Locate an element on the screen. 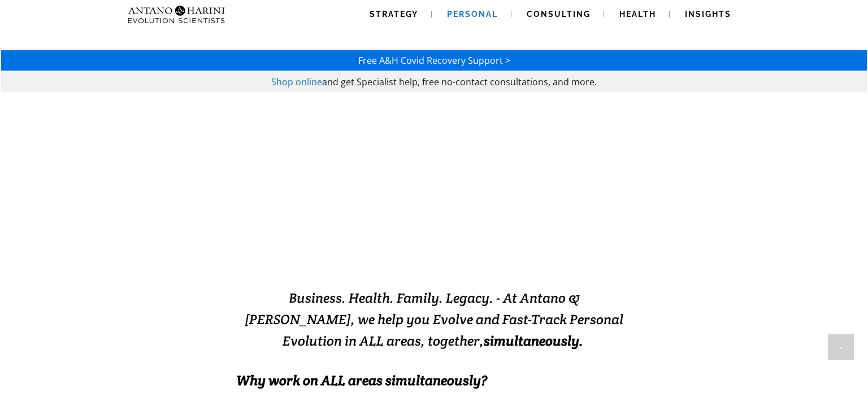  span: Why work on ALL areas simultaneously? is located at coordinates (362, 380).